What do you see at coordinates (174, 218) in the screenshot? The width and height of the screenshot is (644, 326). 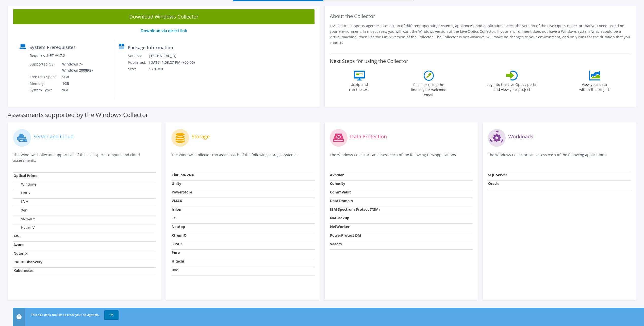 I see `strong: SC` at bounding box center [174, 218].